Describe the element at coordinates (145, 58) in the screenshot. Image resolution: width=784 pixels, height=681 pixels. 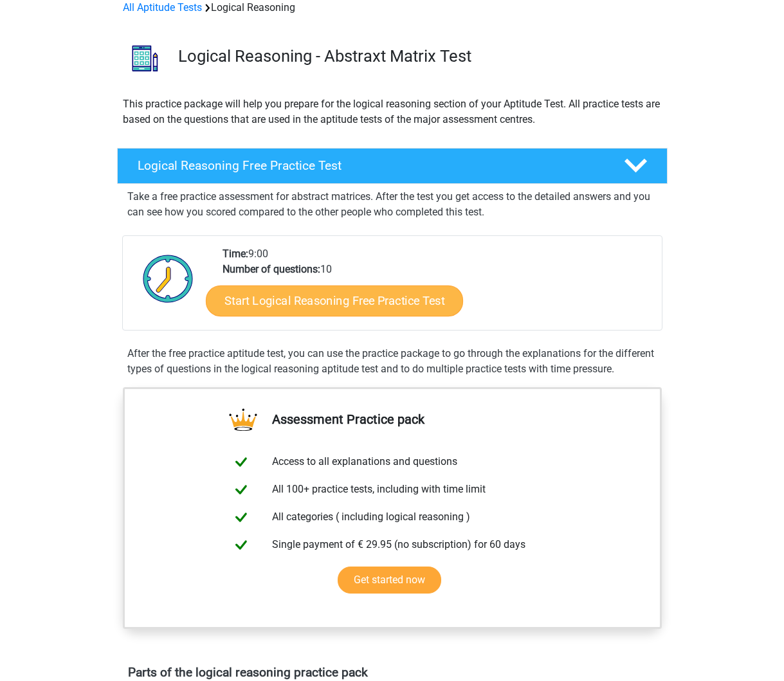
I see `img: logical reasoning` at that location.